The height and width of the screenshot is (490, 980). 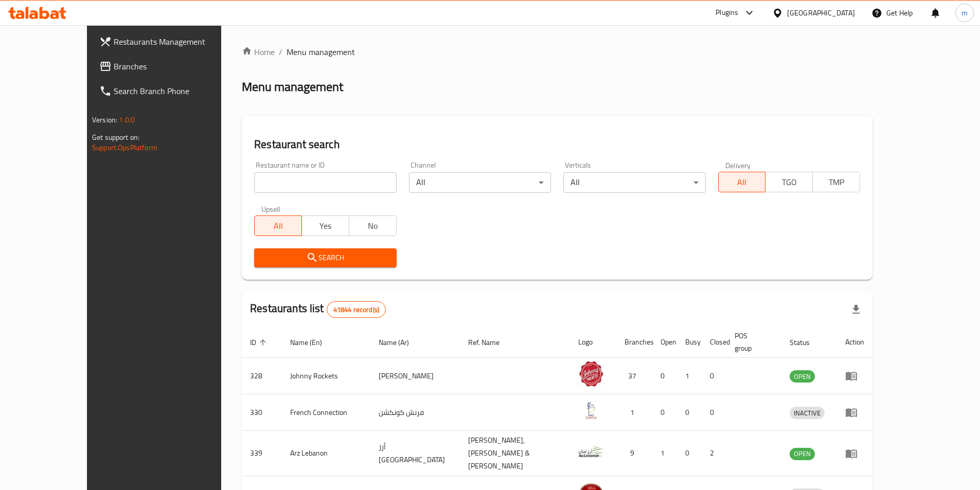 What do you see at coordinates (689, 342) in the screenshot?
I see `th: Busy` at bounding box center [689, 342].